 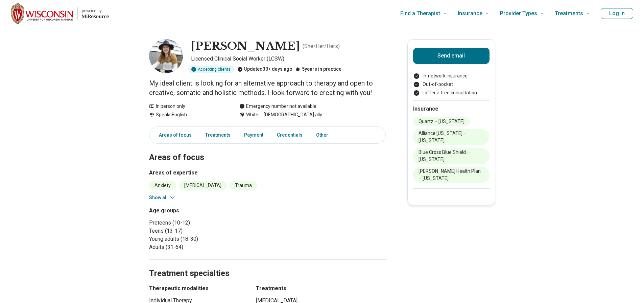 I want to click on p: powered by, so click(x=96, y=11).